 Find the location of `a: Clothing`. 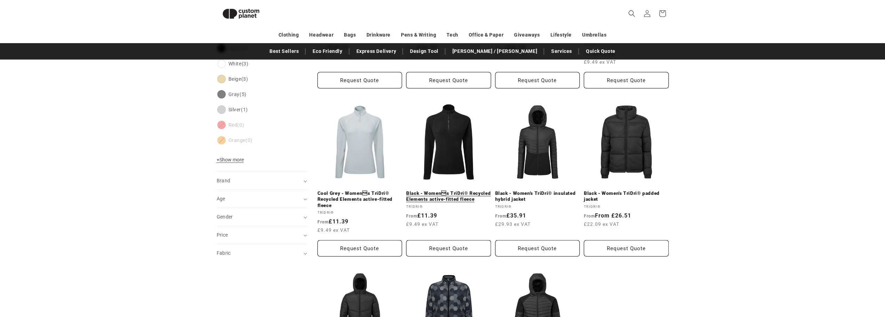

a: Clothing is located at coordinates (289, 35).